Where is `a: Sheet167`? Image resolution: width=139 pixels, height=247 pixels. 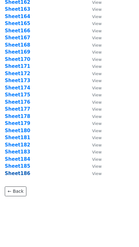 a: Sheet167 is located at coordinates (17, 38).